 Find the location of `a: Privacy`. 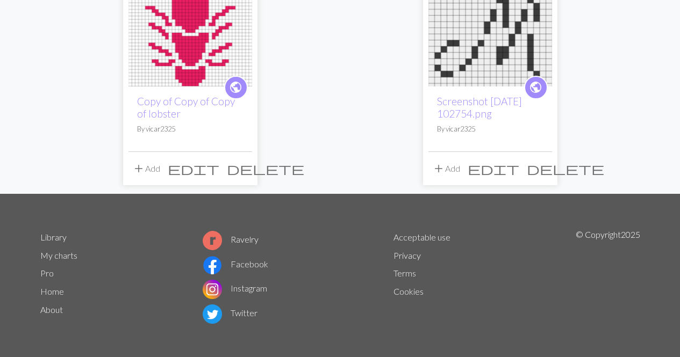

a: Privacy is located at coordinates (407, 255).